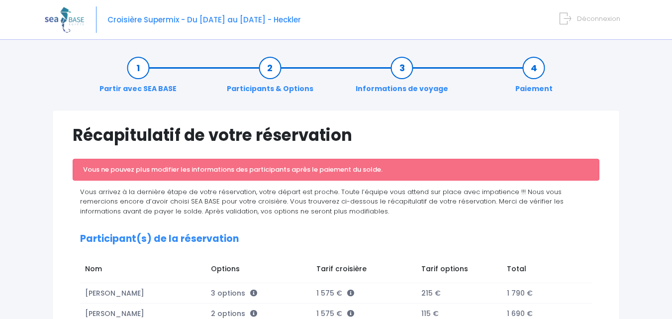  What do you see at coordinates (336, 170) in the screenshot?
I see `div: Vous ne pouvez plus modifier les informations des participants après le paiement du solde.` at bounding box center [336, 170].